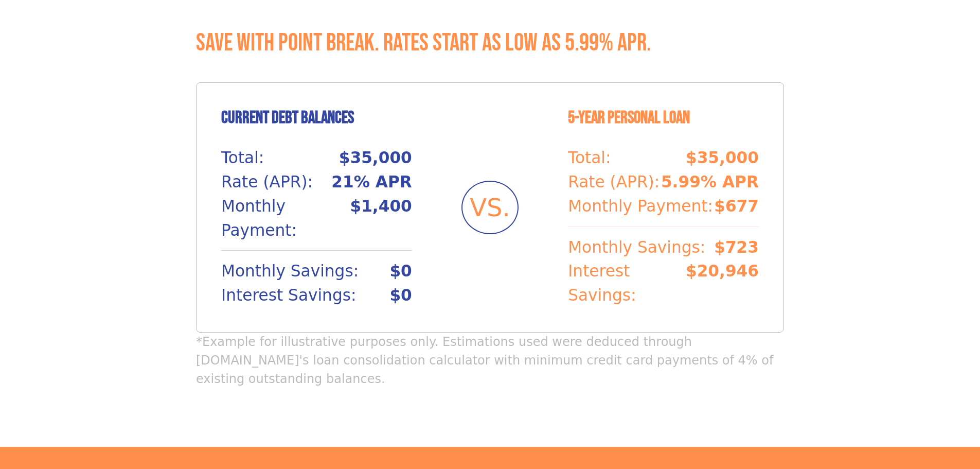 The image size is (980, 469). I want to click on h4: Current Debt Balances, so click(317, 118).